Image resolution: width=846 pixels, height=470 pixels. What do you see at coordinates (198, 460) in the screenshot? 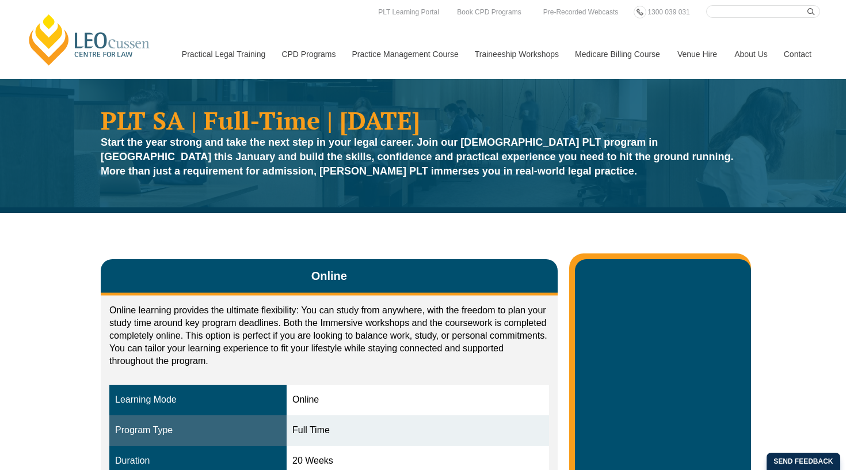
I see `div: Duration` at bounding box center [198, 460].